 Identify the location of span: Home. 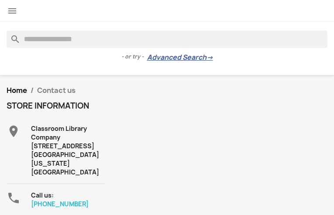
(17, 90).